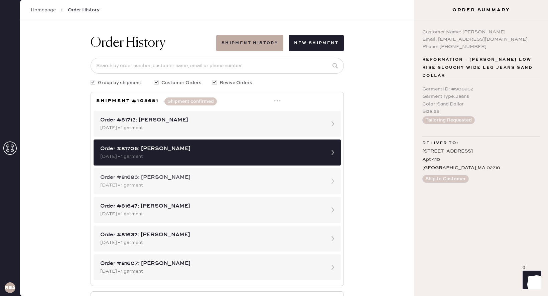  What do you see at coordinates (83, 10) in the screenshot?
I see `span: Order History` at bounding box center [83, 10].